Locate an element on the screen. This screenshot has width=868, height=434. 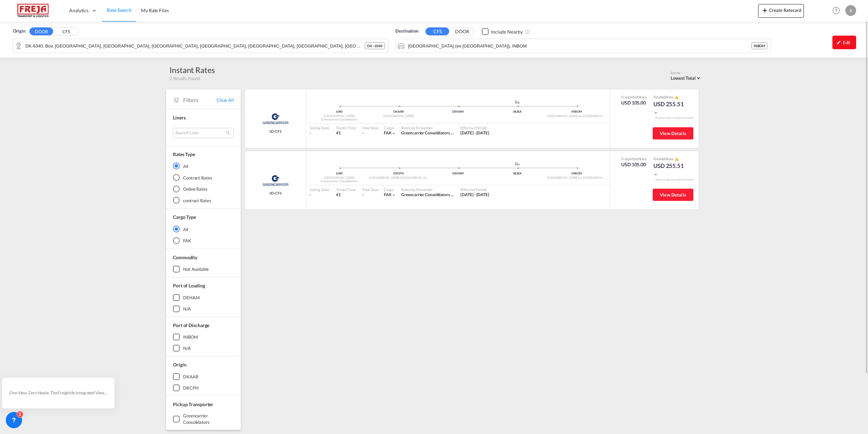
div: Sailing Date is located at coordinates (319, 189).